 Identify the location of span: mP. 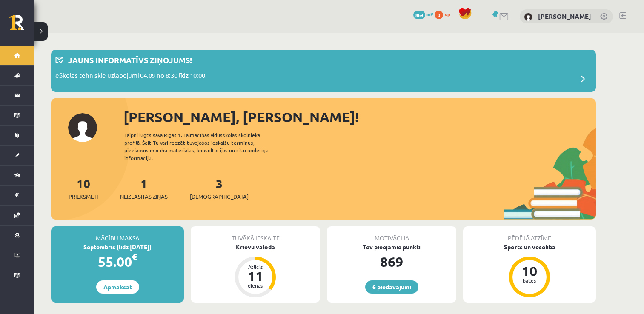
(430, 14).